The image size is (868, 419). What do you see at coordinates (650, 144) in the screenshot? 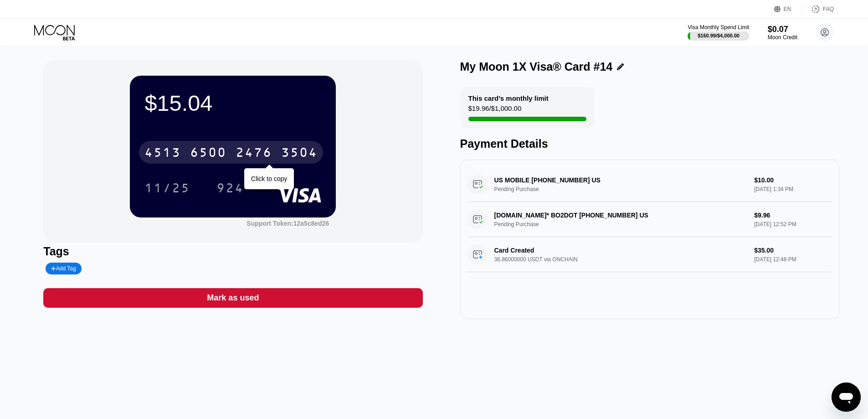
I see `div: Payment Details` at bounding box center [650, 144].